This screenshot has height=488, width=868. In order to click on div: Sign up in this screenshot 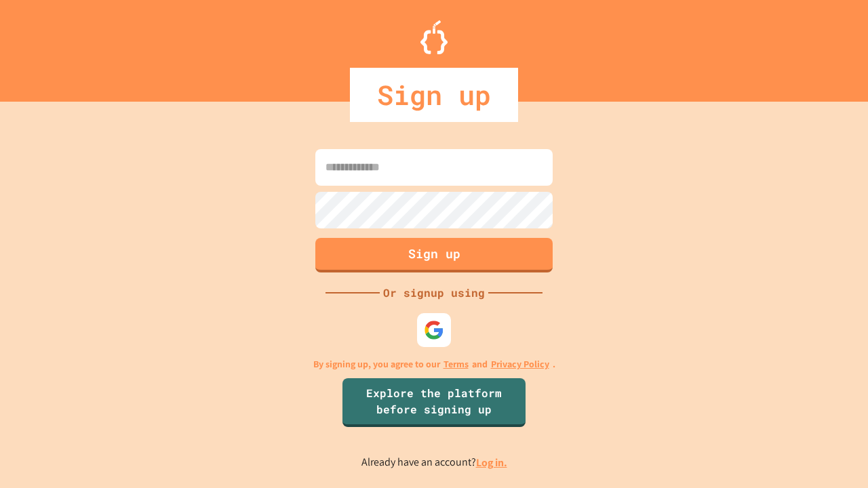, I will do `click(434, 95)`.